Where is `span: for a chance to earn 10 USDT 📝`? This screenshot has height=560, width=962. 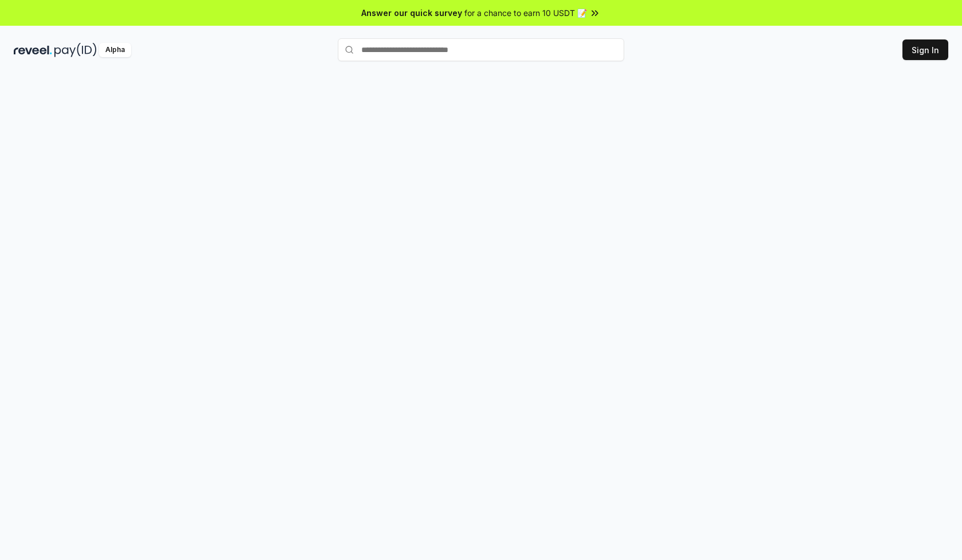
span: for a chance to earn 10 USDT 📝 is located at coordinates (526, 13).